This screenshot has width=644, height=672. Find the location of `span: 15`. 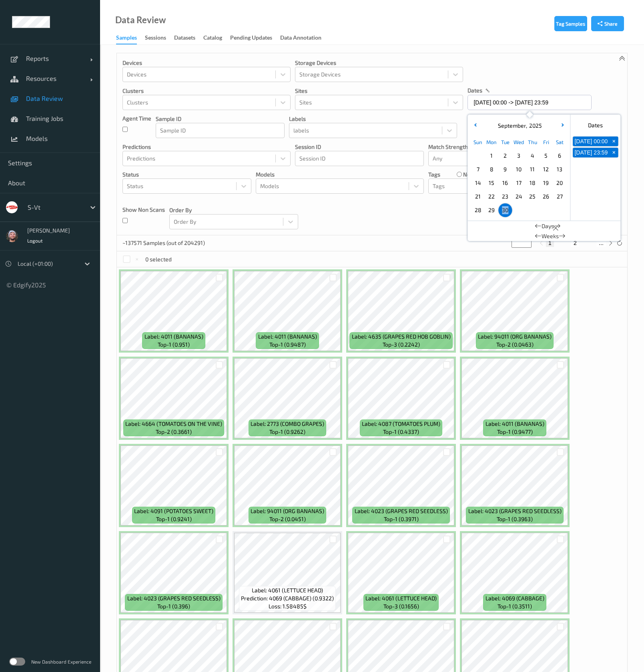

span: 15 is located at coordinates (492, 183).